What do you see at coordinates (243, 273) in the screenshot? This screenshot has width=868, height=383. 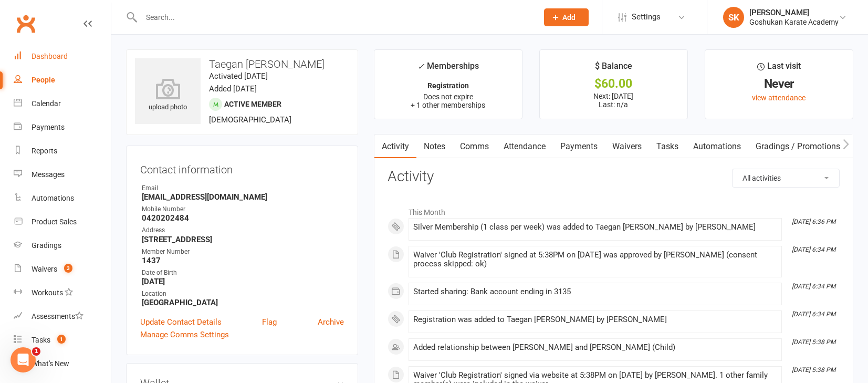 I see `div: Date of Birth` at bounding box center [243, 273].